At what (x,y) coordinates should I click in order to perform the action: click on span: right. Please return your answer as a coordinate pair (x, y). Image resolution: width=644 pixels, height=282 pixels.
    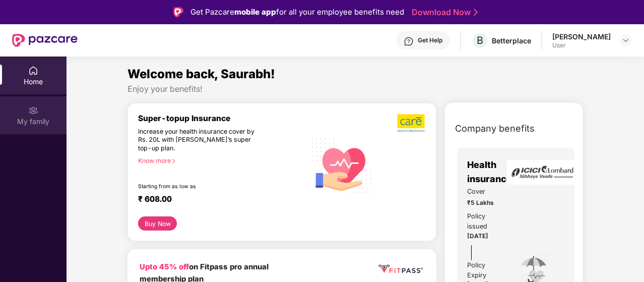
    Looking at the image, I should click on (173, 161).